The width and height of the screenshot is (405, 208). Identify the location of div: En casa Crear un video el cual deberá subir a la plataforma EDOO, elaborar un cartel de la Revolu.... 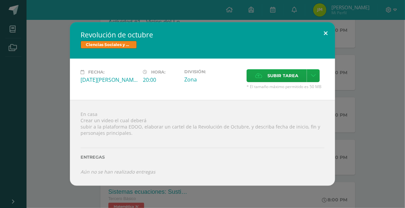
(202, 143).